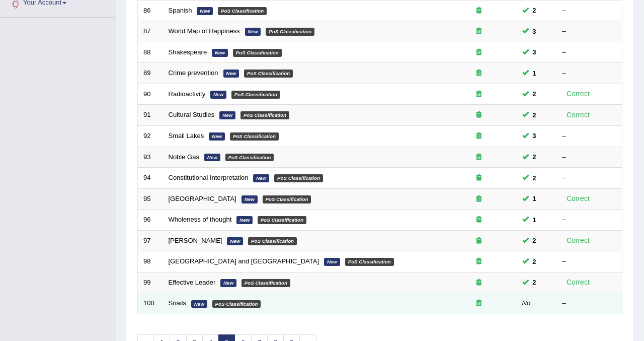 The height and width of the screenshot is (341, 644). Describe the element at coordinates (204, 31) in the screenshot. I see `a: World Map of Happiness` at that location.